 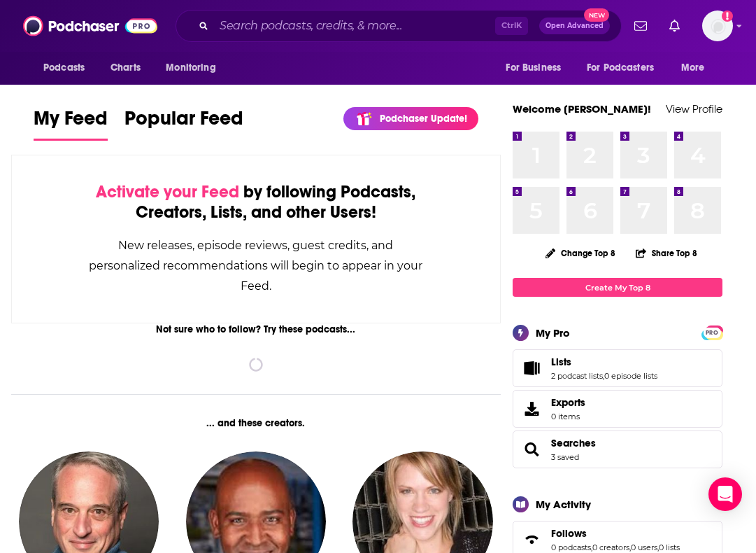 I want to click on div: ... and these creators., so click(x=256, y=423).